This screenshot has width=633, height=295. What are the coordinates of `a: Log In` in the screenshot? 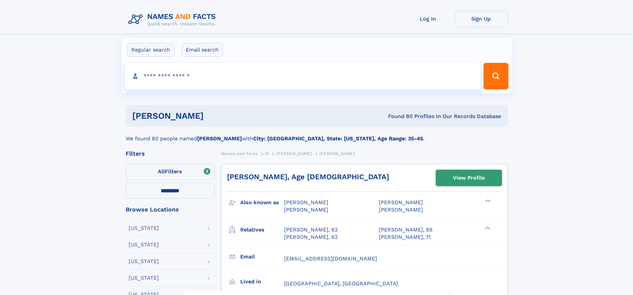 It's located at (428, 19).